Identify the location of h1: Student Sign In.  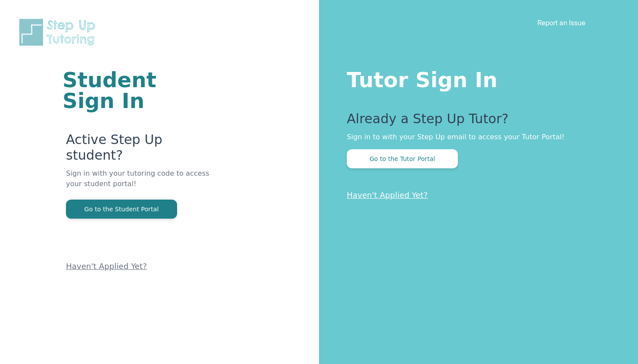
(138, 90).